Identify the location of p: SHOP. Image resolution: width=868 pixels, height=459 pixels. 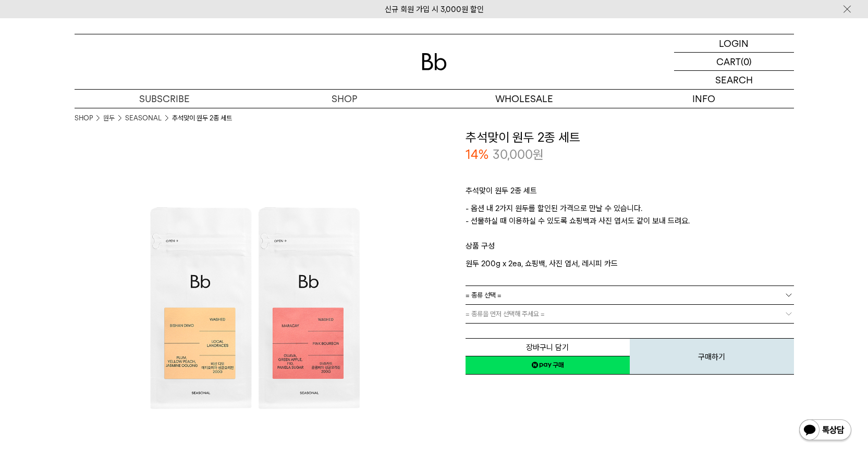
(344, 98).